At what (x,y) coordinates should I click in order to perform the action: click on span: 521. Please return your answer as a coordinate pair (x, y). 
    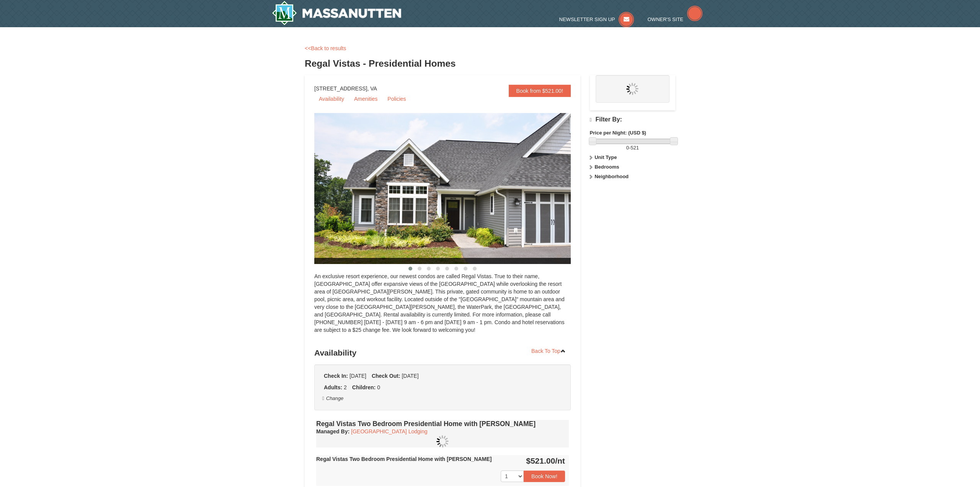
    Looking at the image, I should click on (635, 148).